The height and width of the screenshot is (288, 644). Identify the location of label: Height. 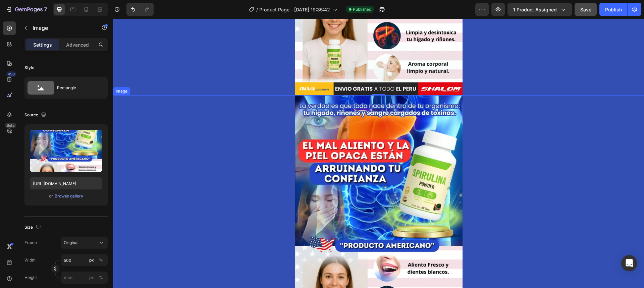
(31, 278).